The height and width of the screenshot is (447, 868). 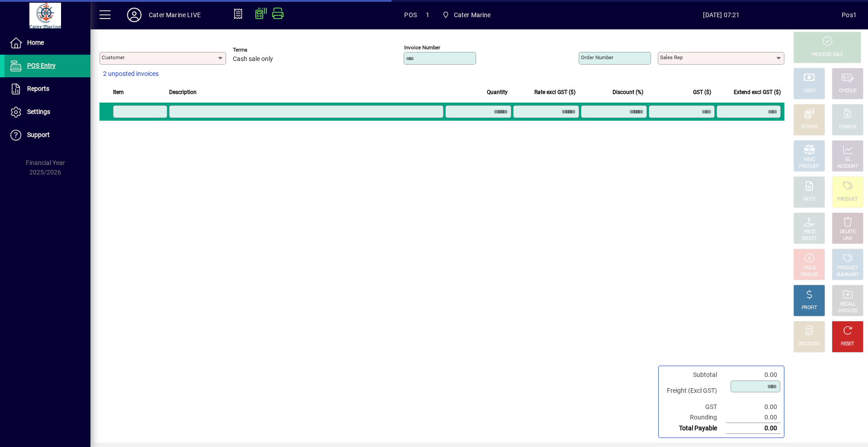 I want to click on div: PRICE, so click(x=809, y=232).